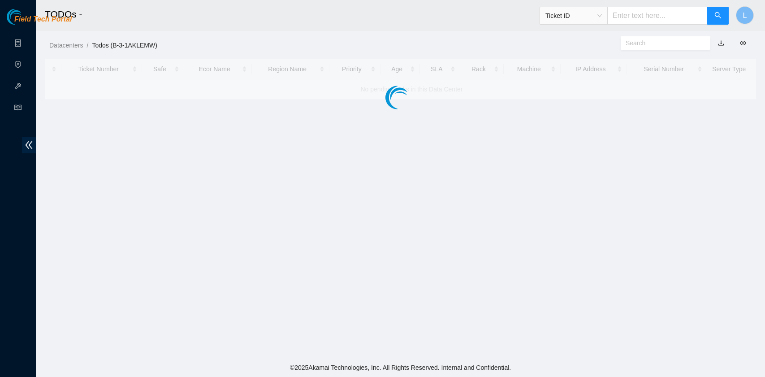 This screenshot has width=765, height=377. Describe the element at coordinates (18, 109) in the screenshot. I see `span: read` at that location.